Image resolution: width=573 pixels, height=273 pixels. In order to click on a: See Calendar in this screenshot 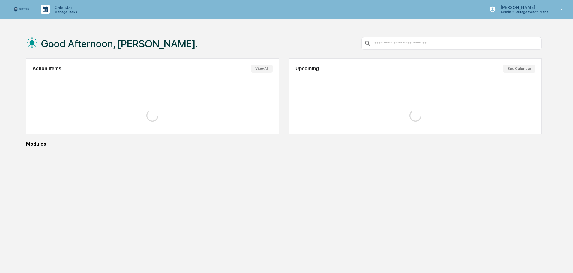, I will do `click(520, 69)`.